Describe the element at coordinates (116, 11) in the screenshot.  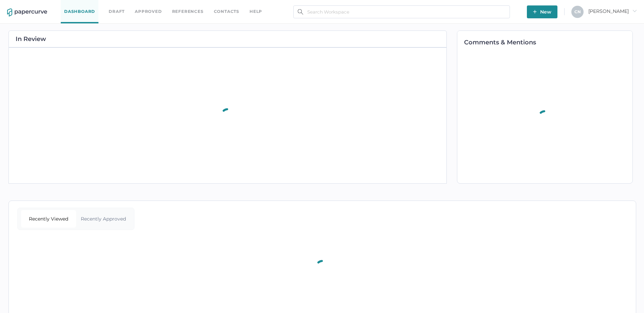
I see `a: Draft` at that location.